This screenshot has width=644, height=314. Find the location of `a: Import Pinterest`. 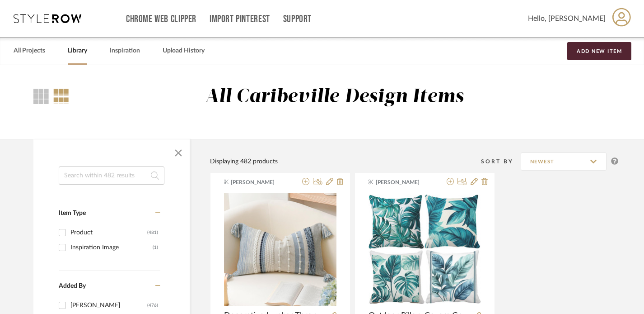

a: Import Pinterest is located at coordinates (240, 19).